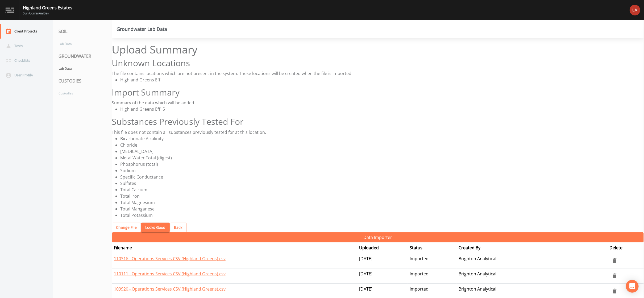  Describe the element at coordinates (626, 248) in the screenshot. I see `th: Delete` at that location.